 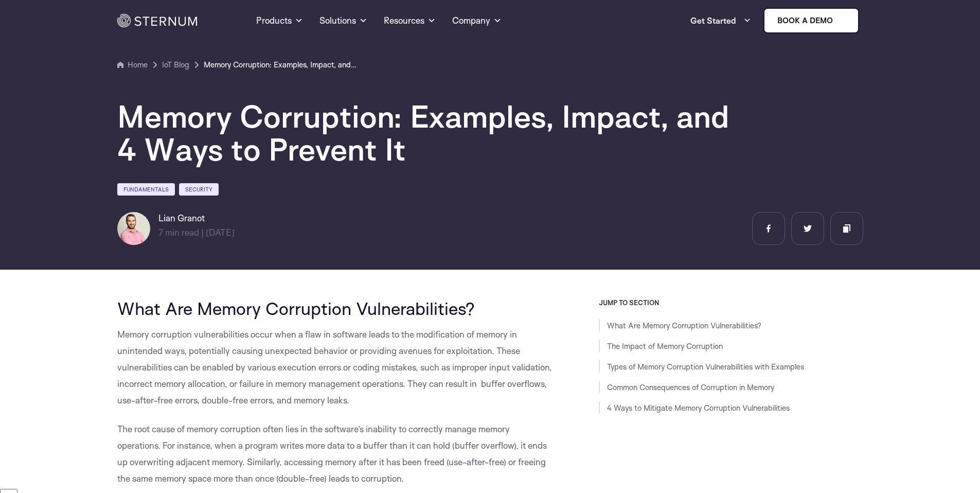 What do you see at coordinates (146, 189) in the screenshot?
I see `a: Fundamentals` at bounding box center [146, 189].